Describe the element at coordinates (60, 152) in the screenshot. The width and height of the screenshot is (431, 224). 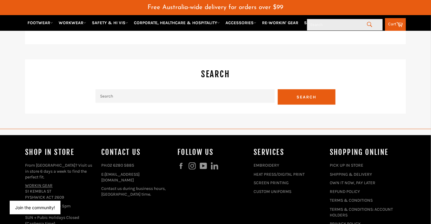
I see `h4: Shop In Store` at that location.